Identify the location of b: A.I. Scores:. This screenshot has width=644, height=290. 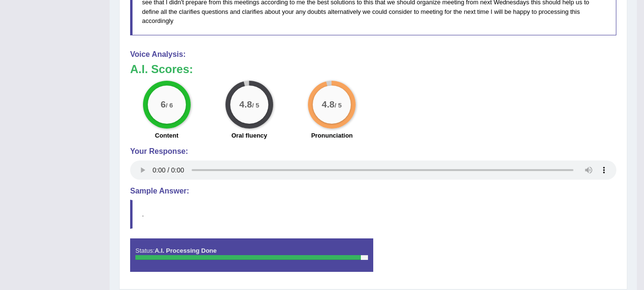
(162, 69).